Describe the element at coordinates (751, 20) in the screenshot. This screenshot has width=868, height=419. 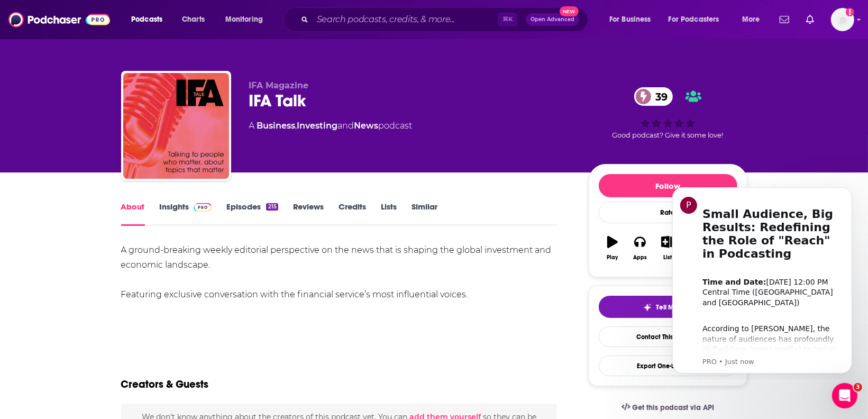
I see `span: More` at that location.